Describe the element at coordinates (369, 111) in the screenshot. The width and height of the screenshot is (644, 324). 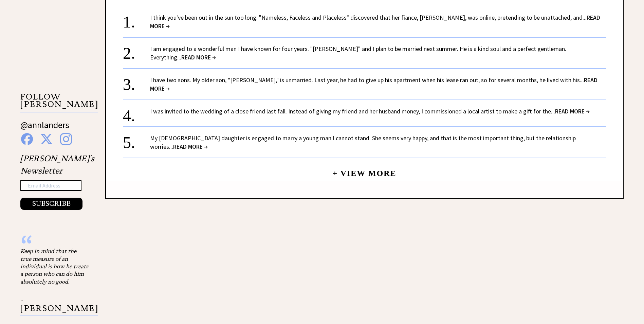
I see `a: I was invited to the wedding of a close friend last fall. Instead of giving my friend and her hus...` at that location.